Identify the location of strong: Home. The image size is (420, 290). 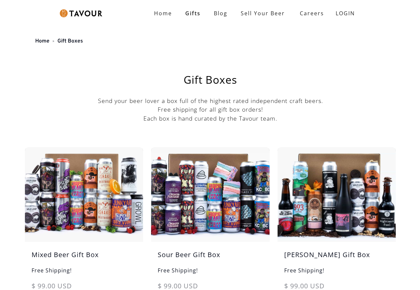
(163, 13).